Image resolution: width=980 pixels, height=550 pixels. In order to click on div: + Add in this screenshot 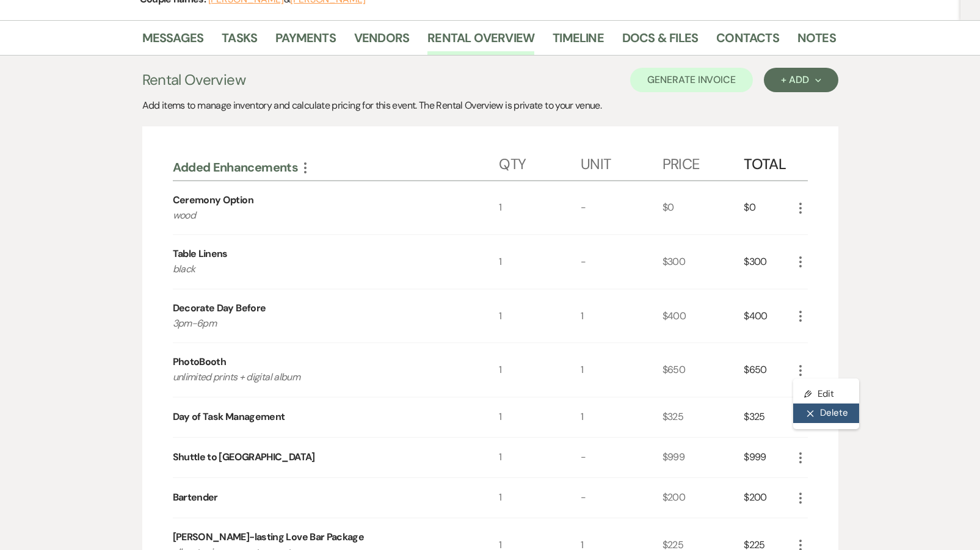, I will do `click(800, 80)`.